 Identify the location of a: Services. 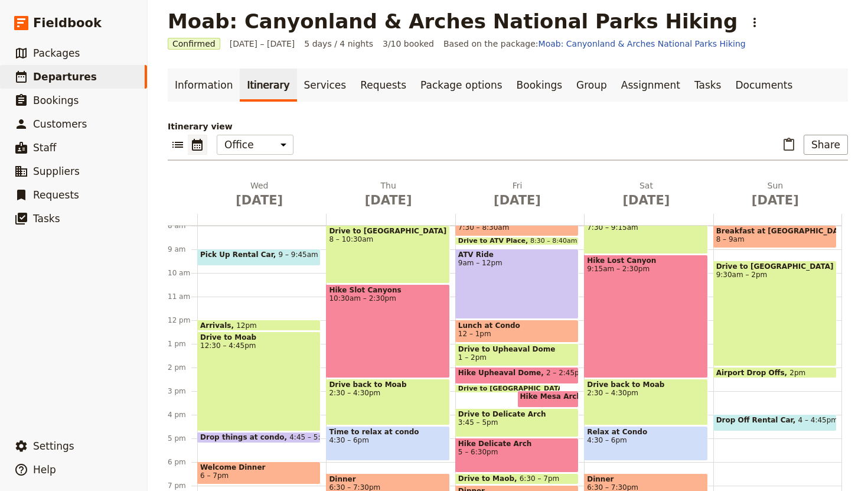
(325, 85).